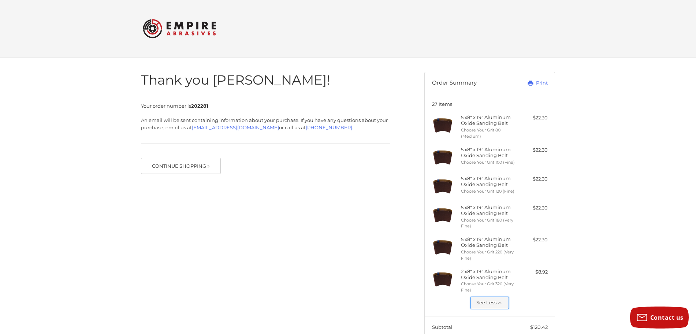 The image size is (696, 334). I want to click on span: Your order number is, so click(175, 106).